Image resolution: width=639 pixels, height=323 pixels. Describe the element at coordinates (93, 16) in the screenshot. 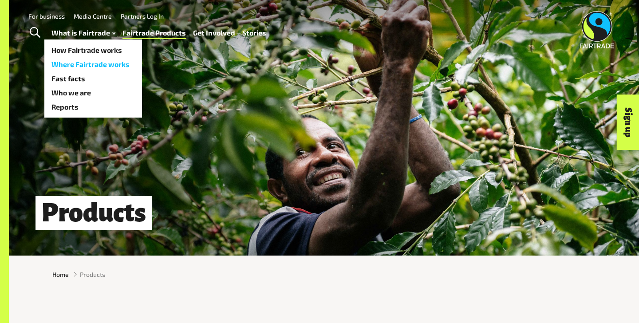

I see `a: Media Centre` at that location.